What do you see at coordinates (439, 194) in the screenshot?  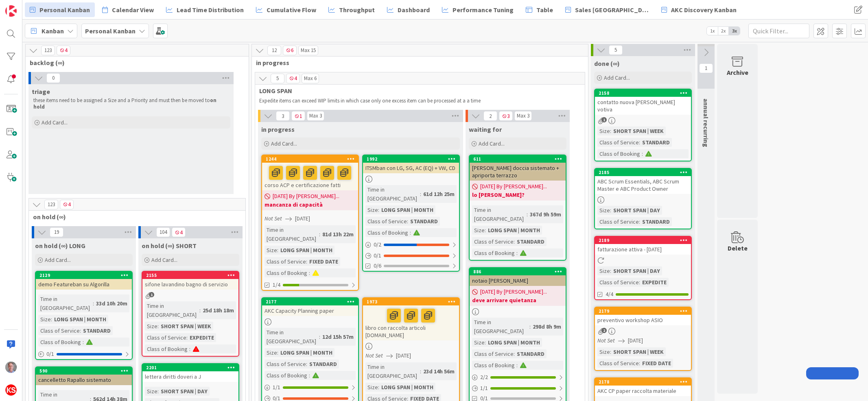 I see `div: 61d 12h 25m` at bounding box center [439, 194].